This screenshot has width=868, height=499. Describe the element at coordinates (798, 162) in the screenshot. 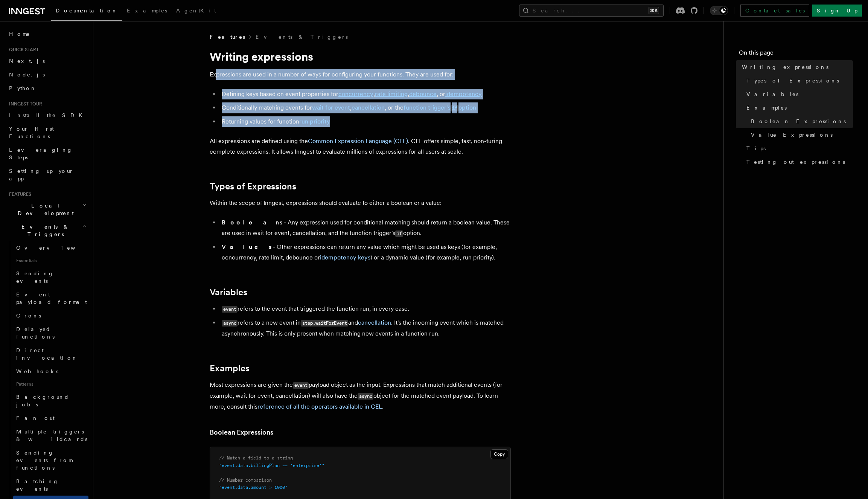

I see `a: Testing out expressions` at that location.